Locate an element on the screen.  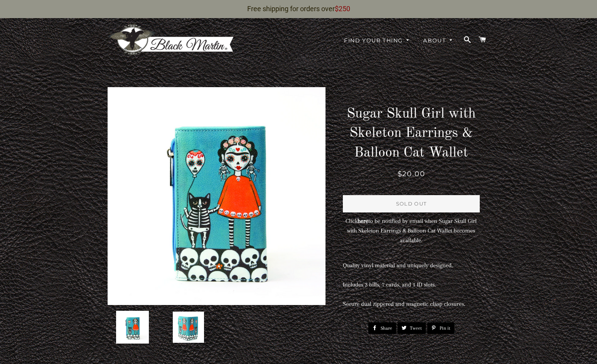
span: $20.00 is located at coordinates (412, 174).